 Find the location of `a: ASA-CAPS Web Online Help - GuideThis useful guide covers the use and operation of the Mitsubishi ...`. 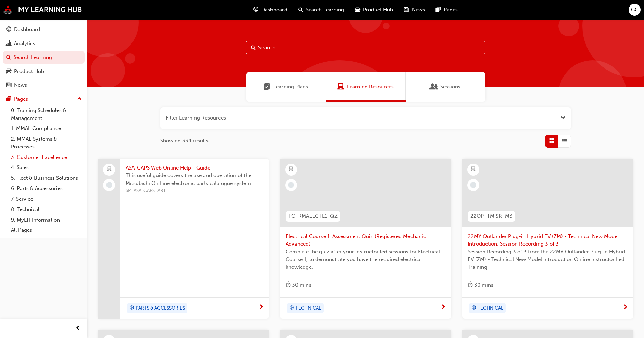

a: ASA-CAPS Web Online Help - GuideThis useful guide covers the use and operation of the Mitsubishi ... is located at coordinates (183, 238).